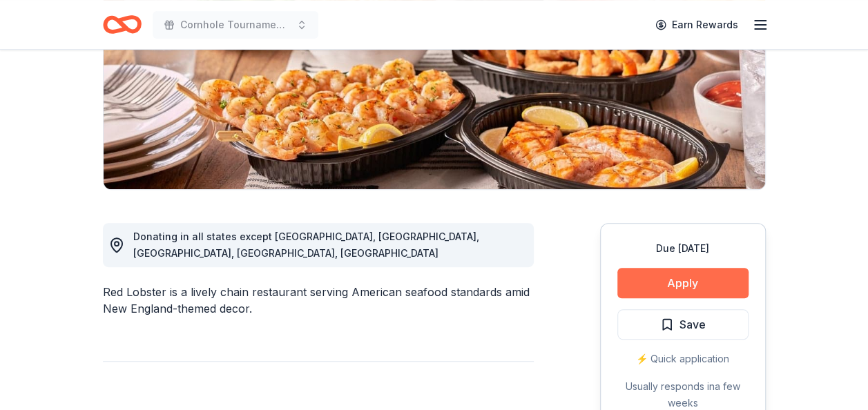 This screenshot has height=410, width=868. Describe the element at coordinates (122, 24) in the screenshot. I see `a: Home` at that location.